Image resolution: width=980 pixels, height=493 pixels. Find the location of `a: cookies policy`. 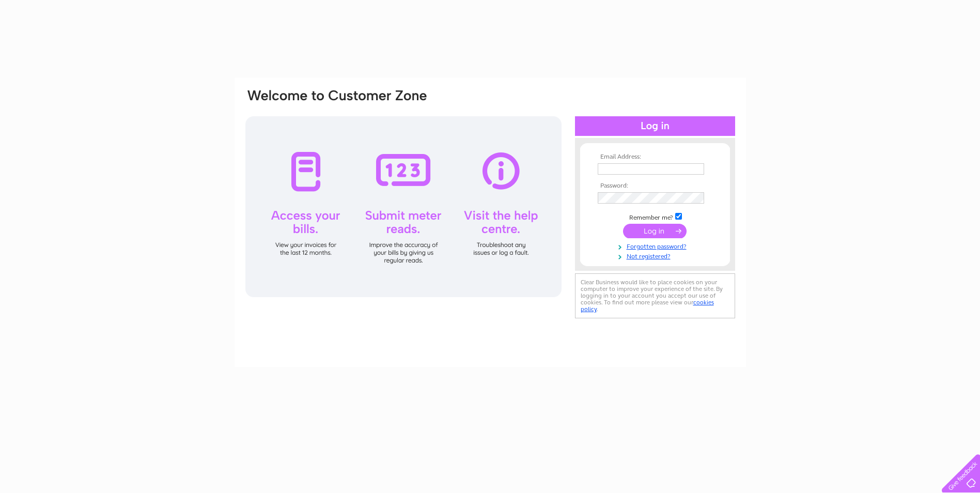

a: cookies policy is located at coordinates (647, 305).